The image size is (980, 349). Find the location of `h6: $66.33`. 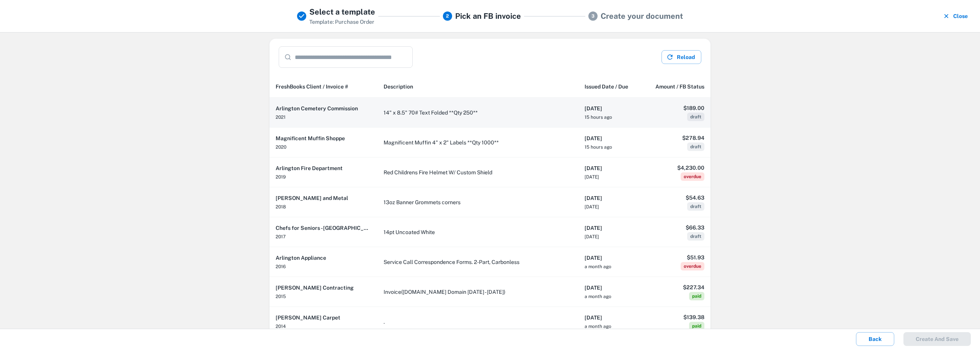

h6: $66.33 is located at coordinates (676, 227).